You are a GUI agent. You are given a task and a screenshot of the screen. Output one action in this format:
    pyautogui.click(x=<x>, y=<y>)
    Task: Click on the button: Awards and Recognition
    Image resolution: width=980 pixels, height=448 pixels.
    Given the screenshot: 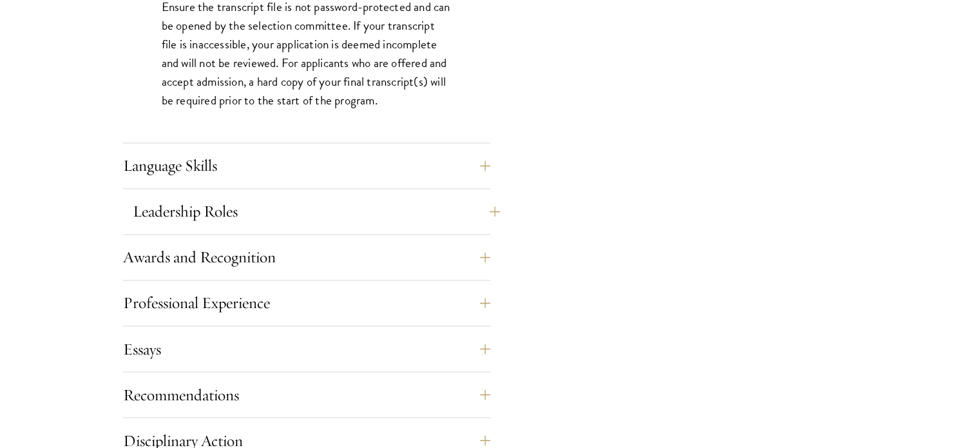 What is the action you would take?
    pyautogui.click(x=306, y=257)
    